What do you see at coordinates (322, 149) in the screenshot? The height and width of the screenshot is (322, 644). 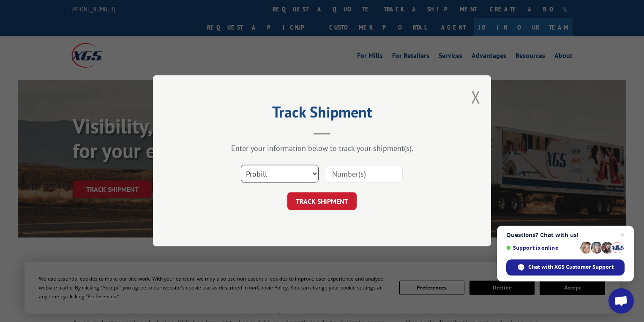 I see `div: Enter your information below to track your shipment(s).` at bounding box center [322, 149].